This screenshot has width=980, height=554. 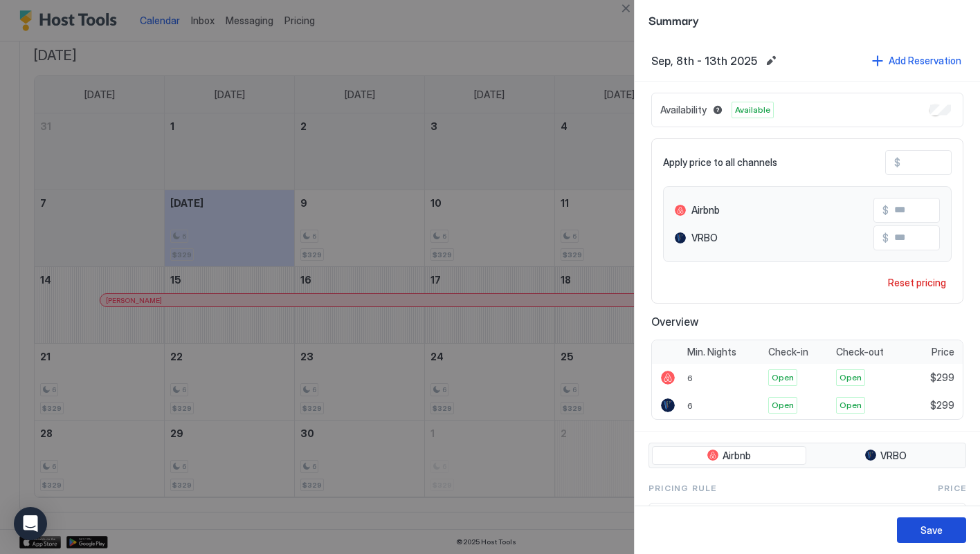 I want to click on span: Apply price to all channels, so click(x=720, y=162).